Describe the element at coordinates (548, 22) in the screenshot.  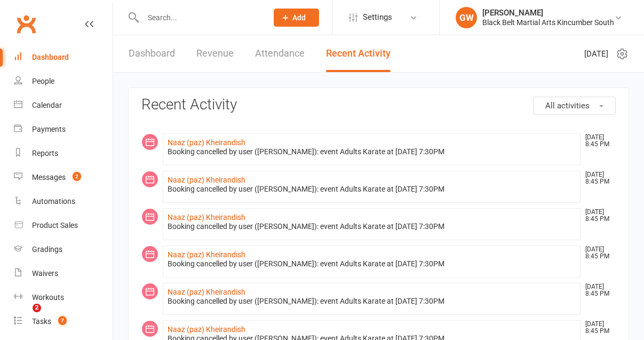
I see `div: Black Belt Martial Arts Kincumber South` at that location.